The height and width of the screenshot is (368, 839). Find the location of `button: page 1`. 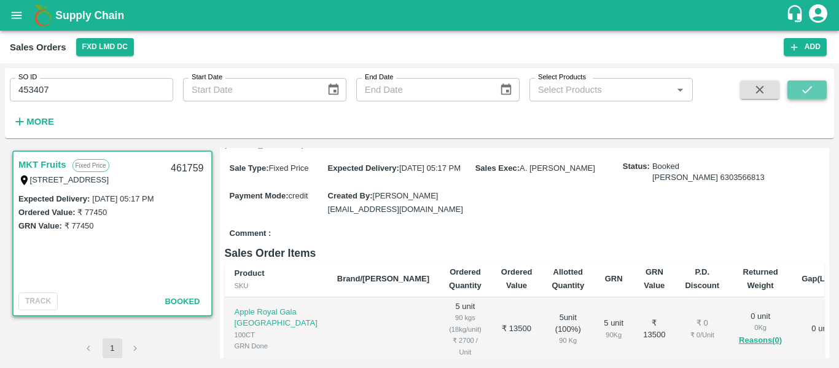

button: page 1 is located at coordinates (112, 348).